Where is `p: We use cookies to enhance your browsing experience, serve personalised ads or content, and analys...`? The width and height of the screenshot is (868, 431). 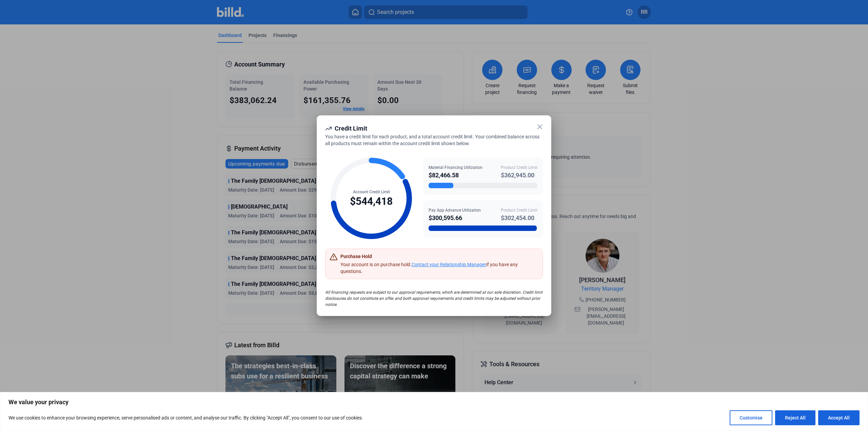
p: We use cookies to enhance your browsing experience, serve personalised ads or content, and analys... is located at coordinates (186, 418).